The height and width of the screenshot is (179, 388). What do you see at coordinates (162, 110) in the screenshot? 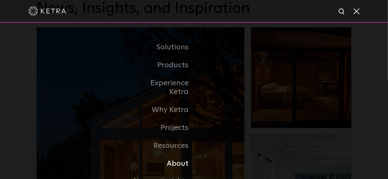
I see `a: Why Ketra` at bounding box center [162, 110].